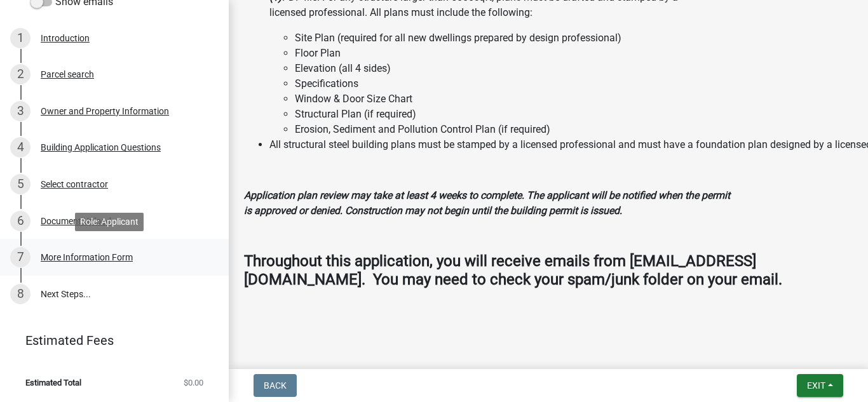 This screenshot has height=402, width=868. Describe the element at coordinates (574, 54) in the screenshot. I see `li: Floor Plan` at that location.